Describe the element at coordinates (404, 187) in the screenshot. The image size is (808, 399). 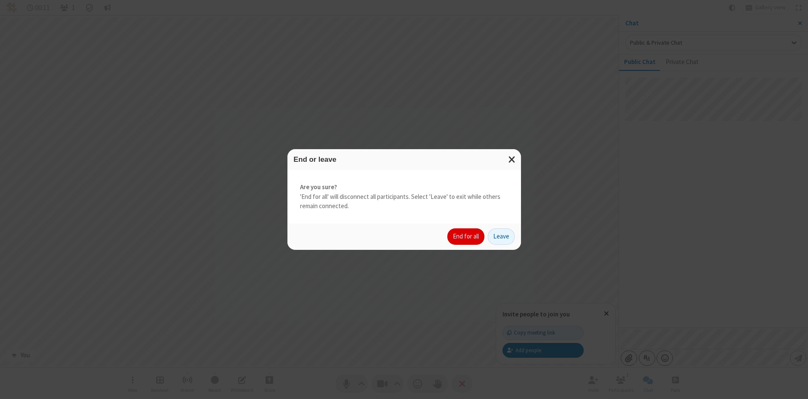
I see `strong: Are you sure?` at that location.